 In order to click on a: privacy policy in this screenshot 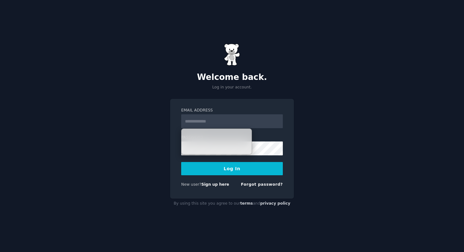, I will do `click(275, 203)`.